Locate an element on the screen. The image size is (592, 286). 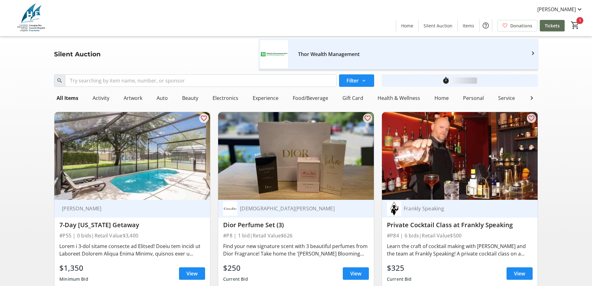
a: Donations is located at coordinates (517, 25).